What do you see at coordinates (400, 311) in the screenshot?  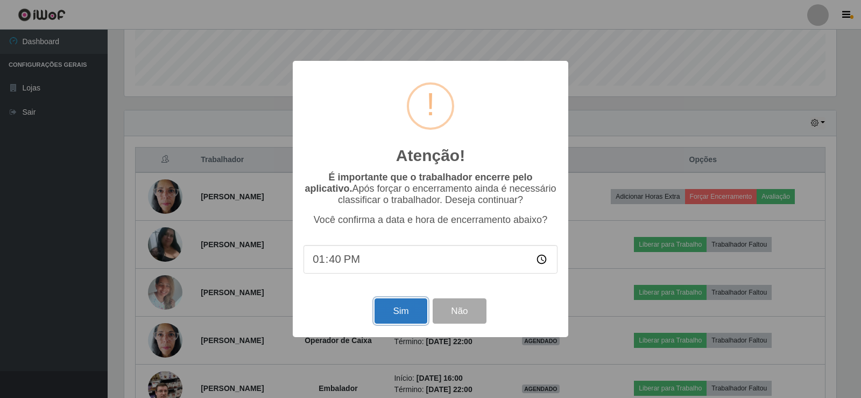 I see `button: Sim` at bounding box center [400, 311].